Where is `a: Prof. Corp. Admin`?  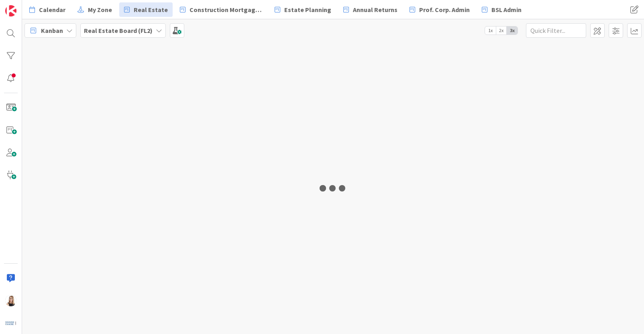 a: Prof. Corp. Admin is located at coordinates (440, 9).